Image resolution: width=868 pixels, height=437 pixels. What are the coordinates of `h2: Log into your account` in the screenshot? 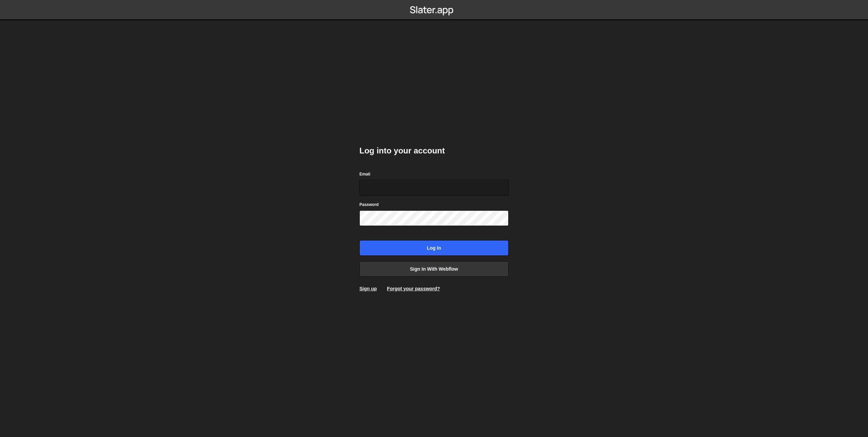 It's located at (434, 151).